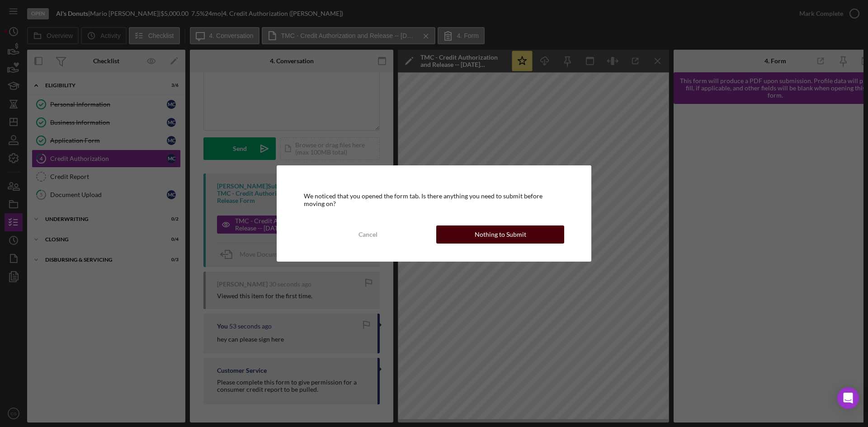 This screenshot has height=427, width=868. What do you see at coordinates (367, 234) in the screenshot?
I see `button: Cancel` at bounding box center [367, 234].